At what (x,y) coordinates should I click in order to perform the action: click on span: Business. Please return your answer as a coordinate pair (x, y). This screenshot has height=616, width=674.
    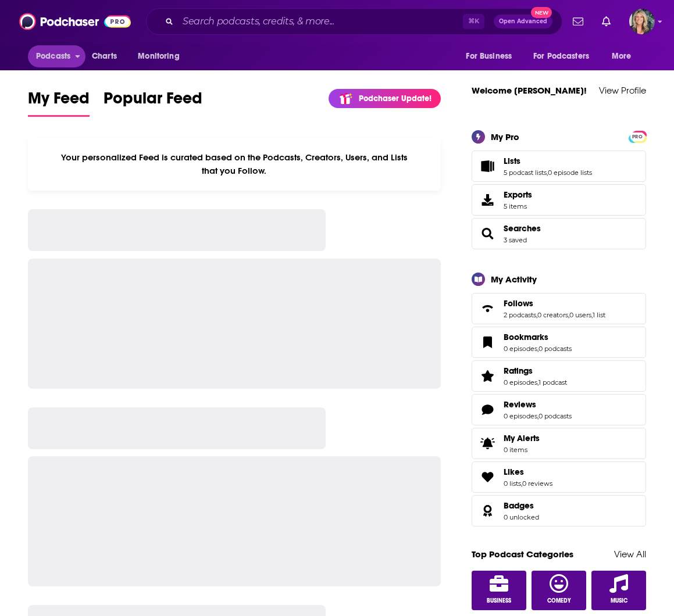
    Looking at the image, I should click on (499, 602).